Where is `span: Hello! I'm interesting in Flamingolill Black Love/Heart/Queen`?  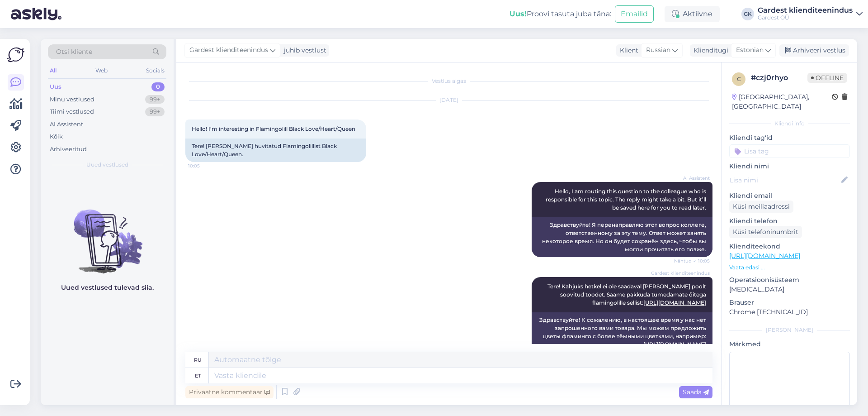
span: Hello! I'm interesting in Flamingolill Black Love/Heart/Queen is located at coordinates (273, 129).